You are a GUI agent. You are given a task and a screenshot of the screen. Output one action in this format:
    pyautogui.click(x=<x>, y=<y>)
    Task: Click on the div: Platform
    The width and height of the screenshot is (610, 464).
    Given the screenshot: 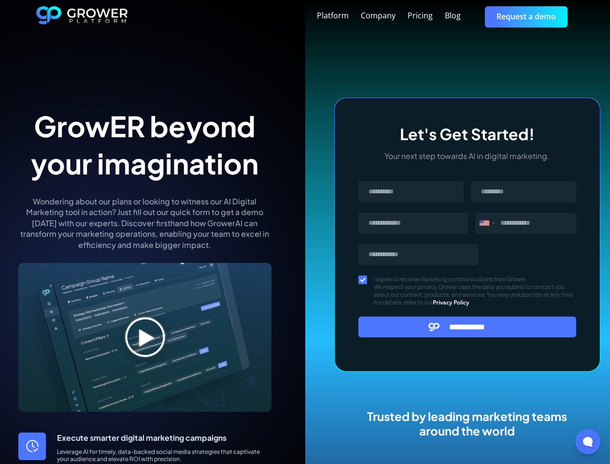 What is the action you would take?
    pyautogui.click(x=333, y=15)
    